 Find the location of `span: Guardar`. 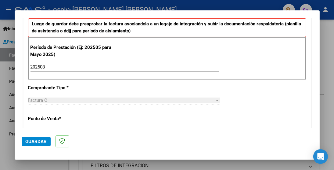

span: Guardar is located at coordinates (36, 141).